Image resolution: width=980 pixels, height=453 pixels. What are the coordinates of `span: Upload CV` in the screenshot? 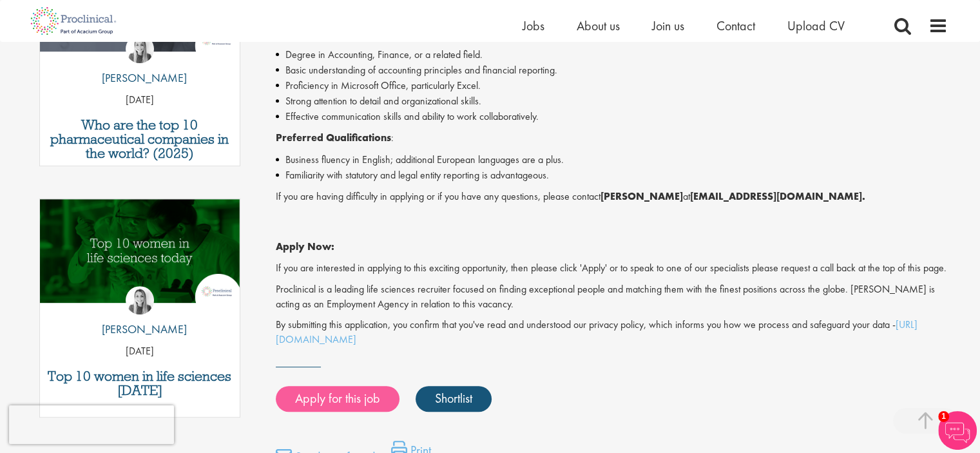 It's located at (816, 26).